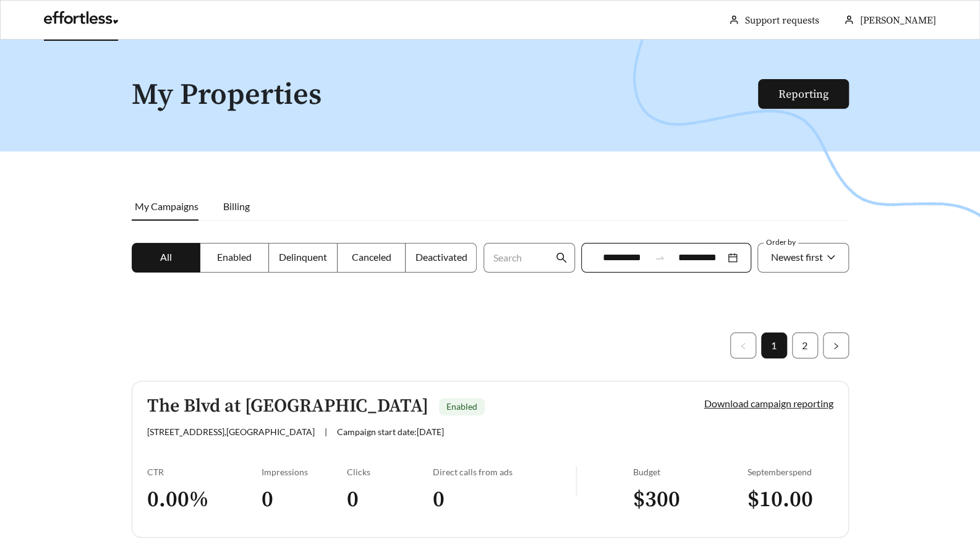  I want to click on button: left, so click(743, 346).